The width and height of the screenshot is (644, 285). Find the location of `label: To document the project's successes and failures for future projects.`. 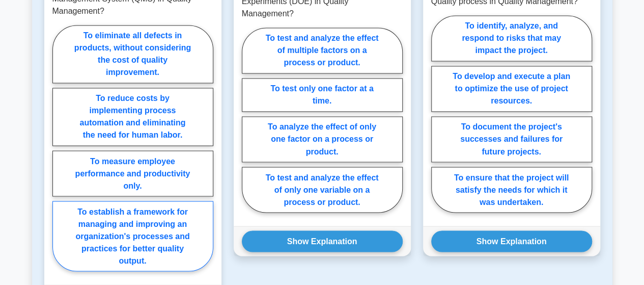

label: To document the project's successes and failures for future projects. is located at coordinates (512, 139).